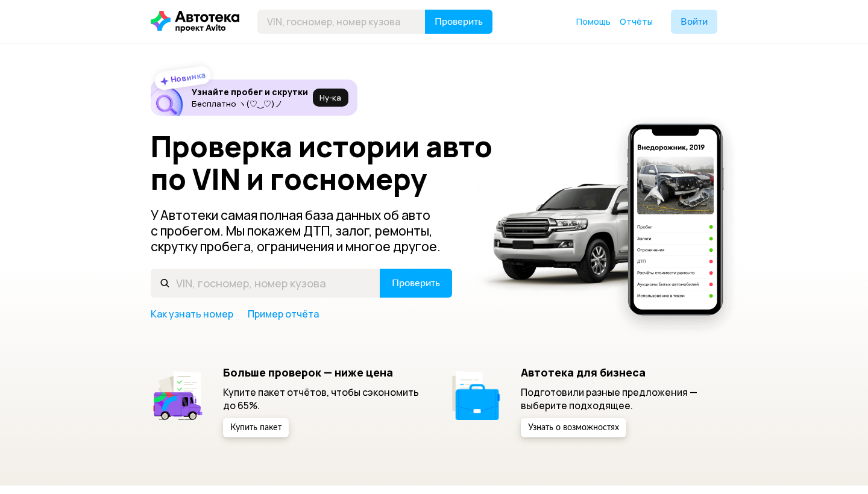  I want to click on p: Купите пакет отчётов, чтобы сэкономить до 65%., so click(321, 399).